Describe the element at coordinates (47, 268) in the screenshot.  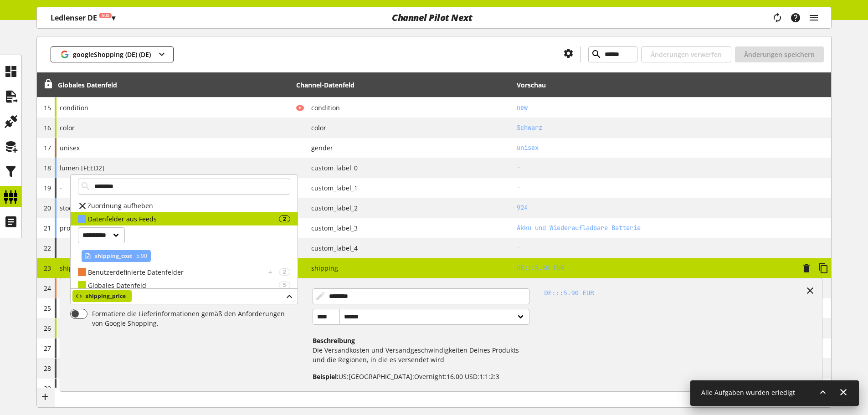
I see `span: 23` at that location.